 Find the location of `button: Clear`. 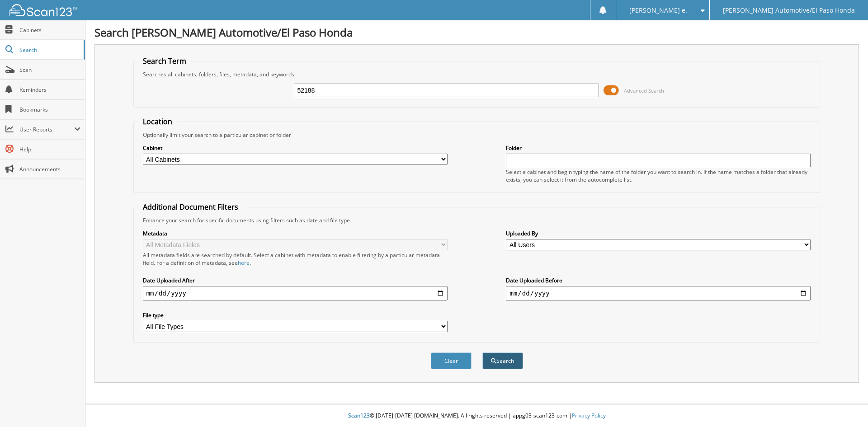

button: Clear is located at coordinates (451, 361).